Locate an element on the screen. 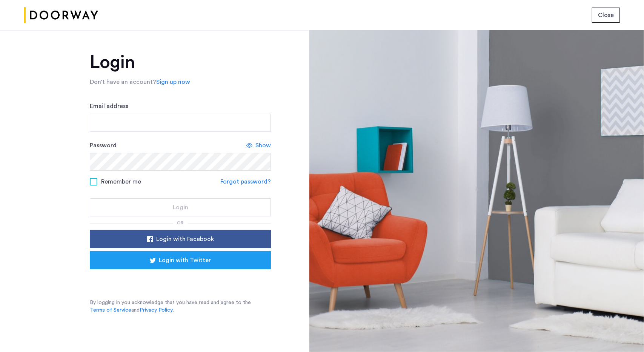  a: Privacy Policy is located at coordinates (156, 310).